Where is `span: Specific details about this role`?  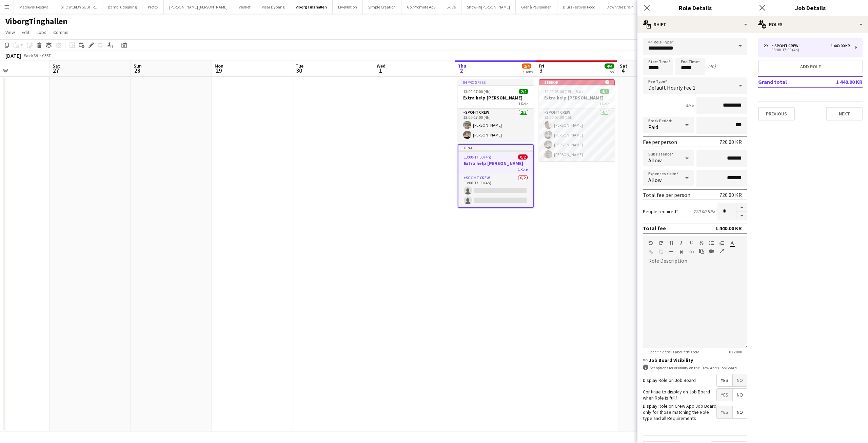
span: Specific details about this role is located at coordinates (674, 352).